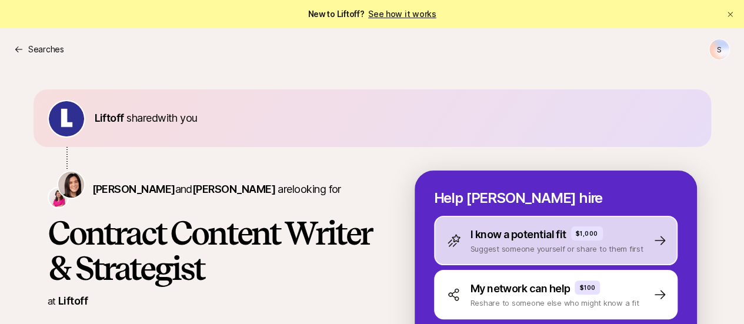 The height and width of the screenshot is (324, 744). I want to click on span: with you, so click(178, 118).